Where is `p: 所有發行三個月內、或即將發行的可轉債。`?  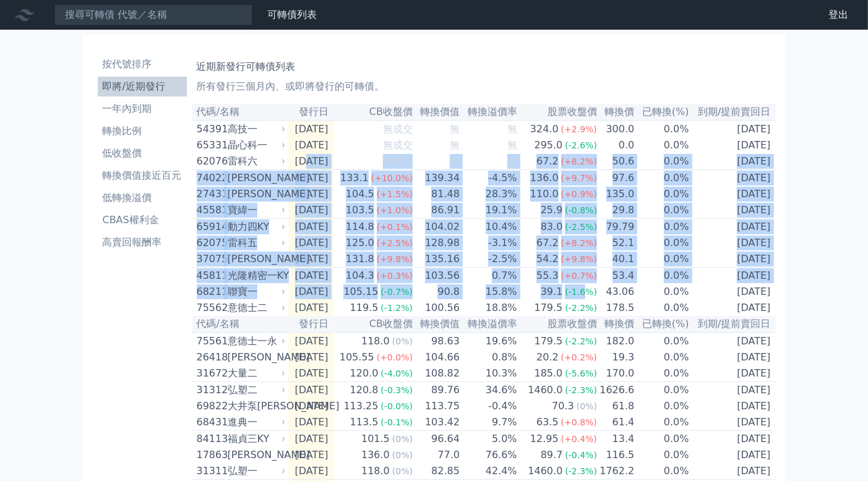 p: 所有發行三個月內、或即將發行的可轉債。 is located at coordinates (484, 87).